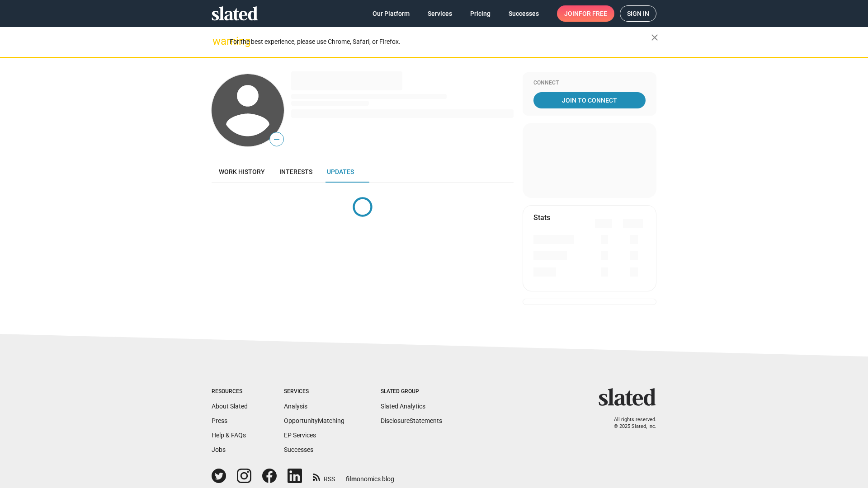 The image size is (868, 488). I want to click on a: Pricing, so click(480, 14).